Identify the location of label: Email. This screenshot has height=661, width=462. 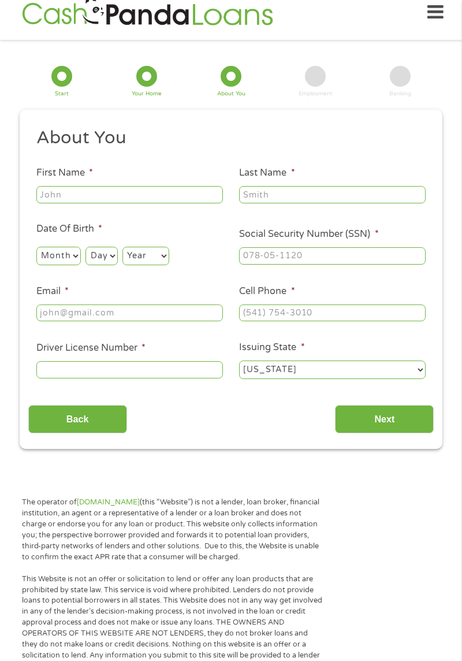
(53, 291).